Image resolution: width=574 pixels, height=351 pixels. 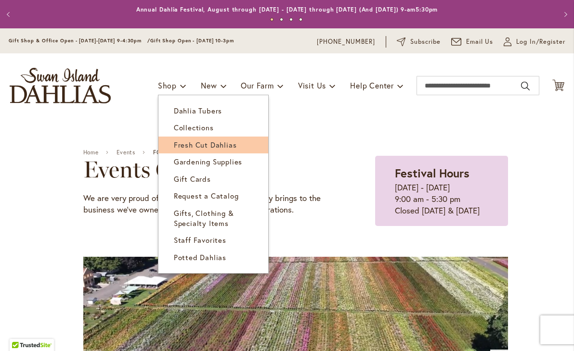 I want to click on a: Home, so click(x=91, y=153).